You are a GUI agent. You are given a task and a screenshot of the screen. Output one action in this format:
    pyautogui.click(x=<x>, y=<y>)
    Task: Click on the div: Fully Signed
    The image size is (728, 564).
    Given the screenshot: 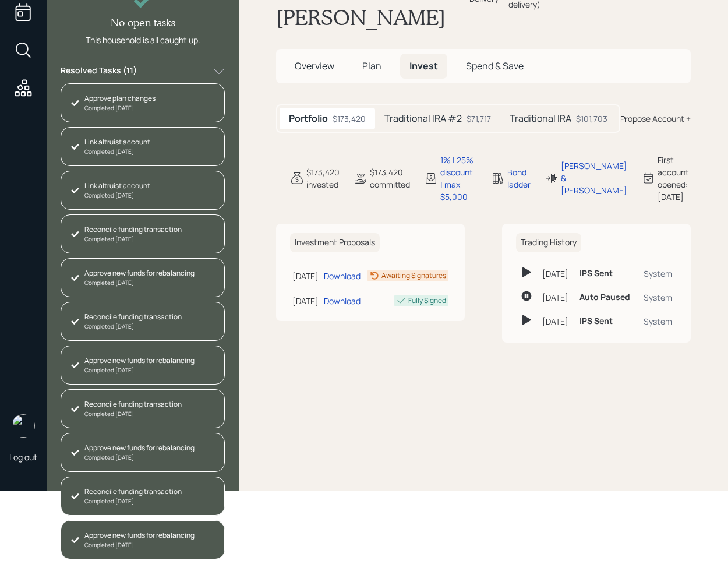 What is the action you would take?
    pyautogui.click(x=427, y=300)
    